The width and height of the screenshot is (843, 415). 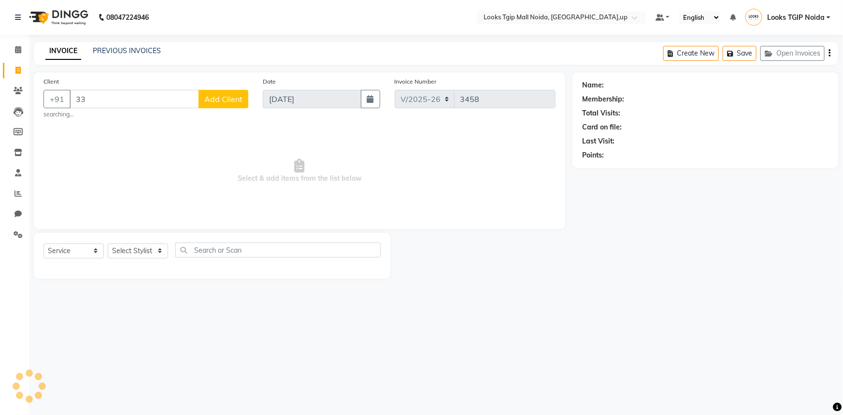 What do you see at coordinates (127, 51) in the screenshot?
I see `a: PREVIOUS INVOICES` at bounding box center [127, 51].